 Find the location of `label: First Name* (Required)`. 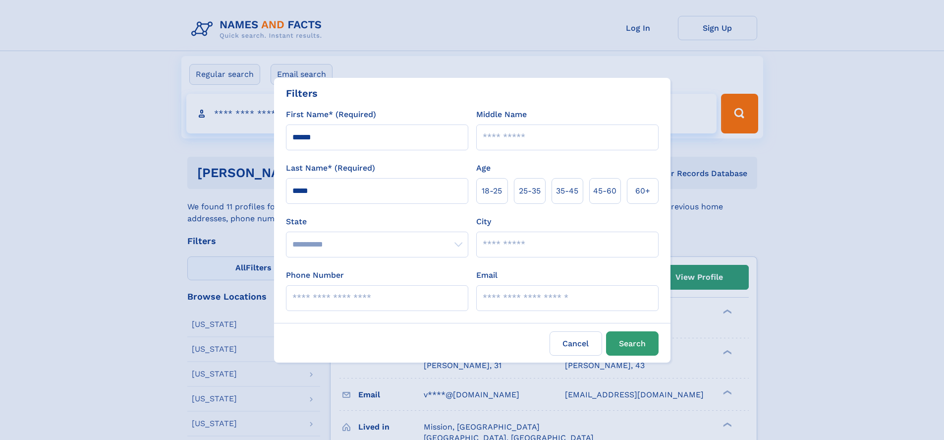

label: First Name* (Required) is located at coordinates (331, 114).